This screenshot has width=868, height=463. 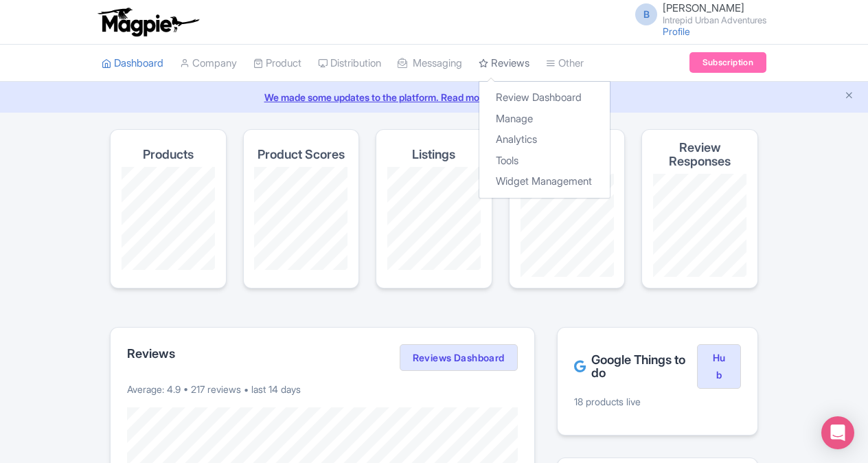 What do you see at coordinates (700, 154) in the screenshot?
I see `h4: Review Responses` at bounding box center [700, 154].